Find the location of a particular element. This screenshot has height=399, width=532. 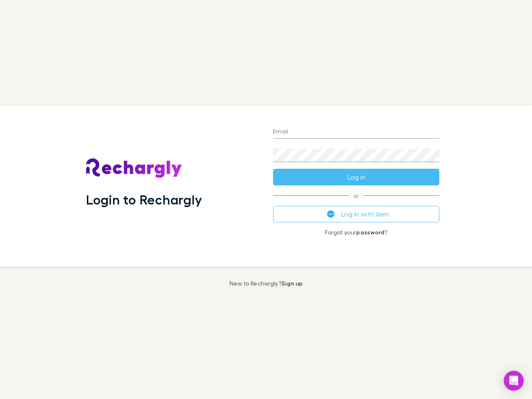

button: Log in is located at coordinates (356, 177).